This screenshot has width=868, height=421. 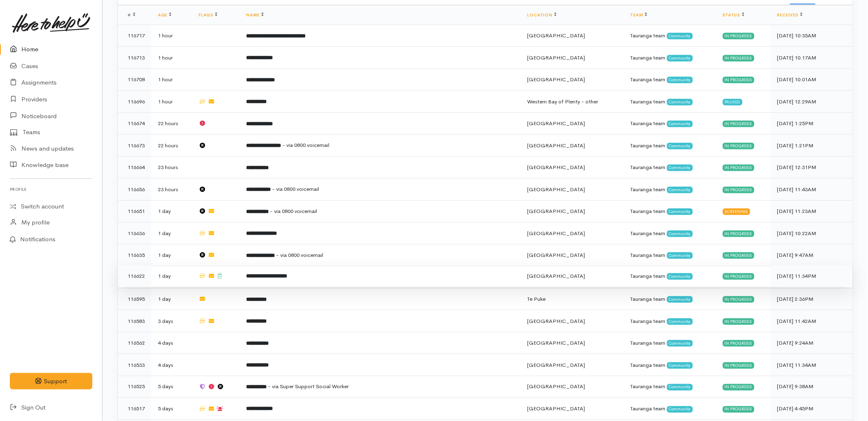 I want to click on td: 116713, so click(x=135, y=58).